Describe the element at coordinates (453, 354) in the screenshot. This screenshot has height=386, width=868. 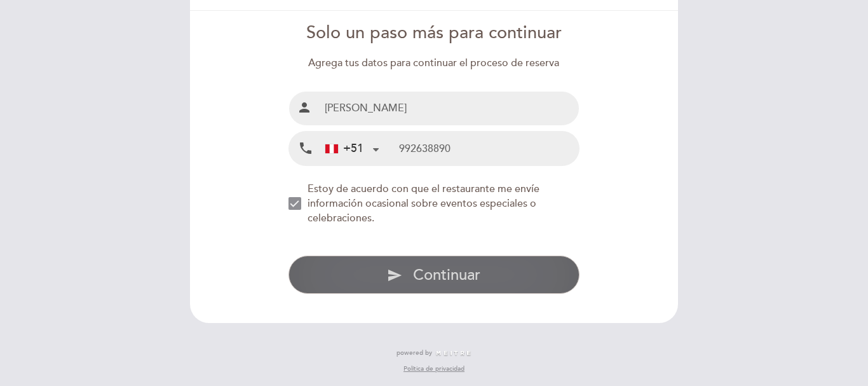
I see `img: MEITRE` at that location.